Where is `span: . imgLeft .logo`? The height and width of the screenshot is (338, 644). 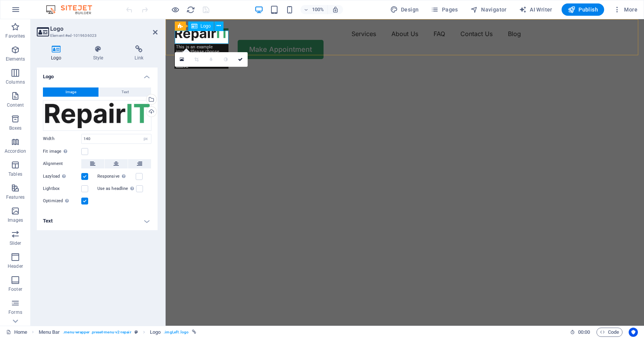 span: . imgLeft .logo is located at coordinates (176, 332).